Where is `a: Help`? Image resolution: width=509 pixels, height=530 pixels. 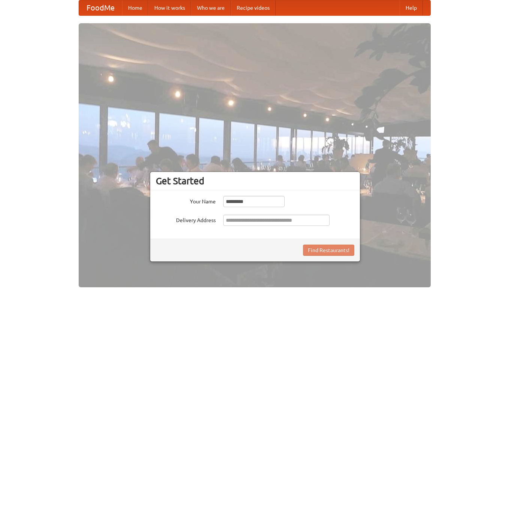
a: Help is located at coordinates (411, 8).